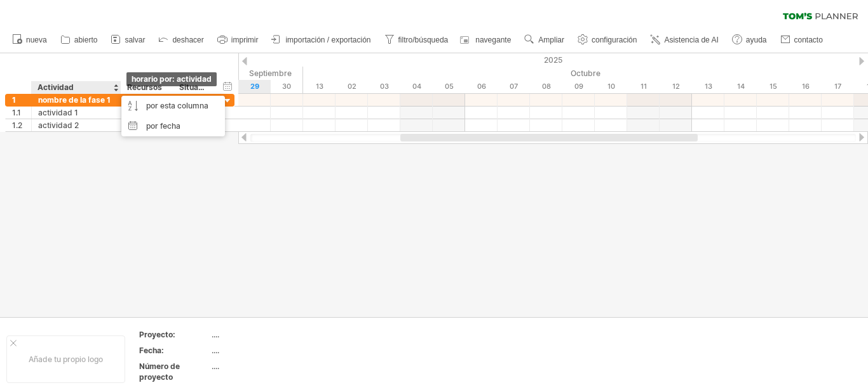 Image resolution: width=868 pixels, height=390 pixels. Describe the element at coordinates (135, 40) in the screenshot. I see `span: salvar` at that location.